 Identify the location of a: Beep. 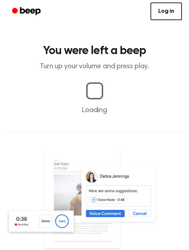
(27, 11).